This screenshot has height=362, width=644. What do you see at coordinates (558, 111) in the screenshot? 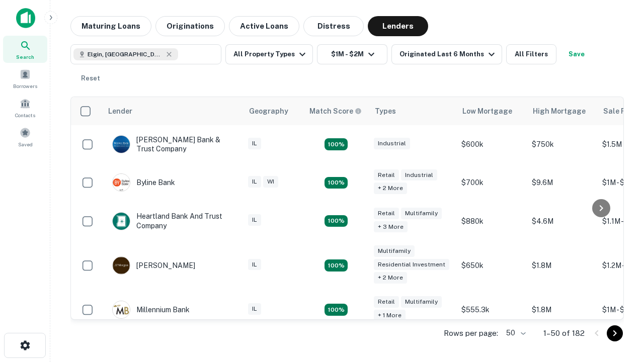
I see `div: High Mortgage` at bounding box center [558, 111].